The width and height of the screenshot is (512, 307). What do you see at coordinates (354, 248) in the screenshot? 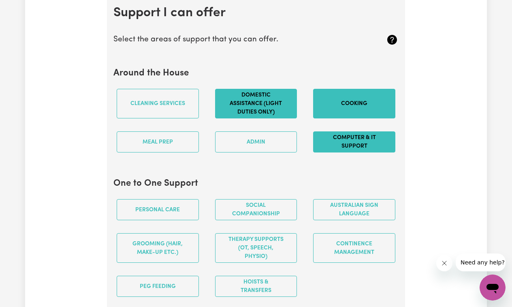
I see `button: Continence management` at bounding box center [354, 248].